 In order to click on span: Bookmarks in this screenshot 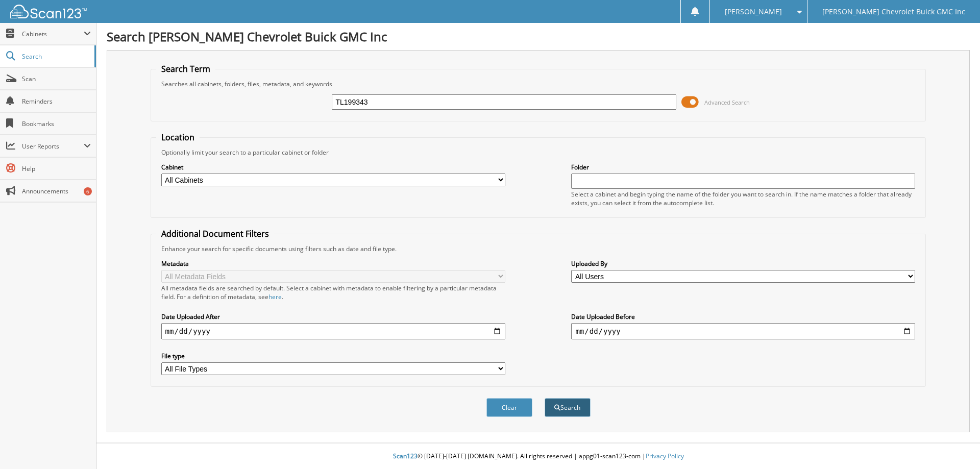, I will do `click(56, 123)`.